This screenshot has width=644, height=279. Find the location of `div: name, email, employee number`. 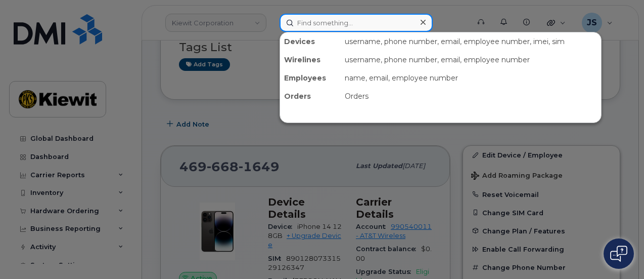

div: name, email, employee number is located at coordinates (471, 78).